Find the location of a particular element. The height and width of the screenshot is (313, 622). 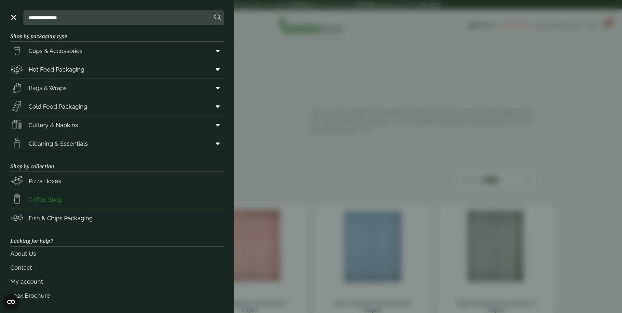

a: Bags & Wraps is located at coordinates (117, 88).